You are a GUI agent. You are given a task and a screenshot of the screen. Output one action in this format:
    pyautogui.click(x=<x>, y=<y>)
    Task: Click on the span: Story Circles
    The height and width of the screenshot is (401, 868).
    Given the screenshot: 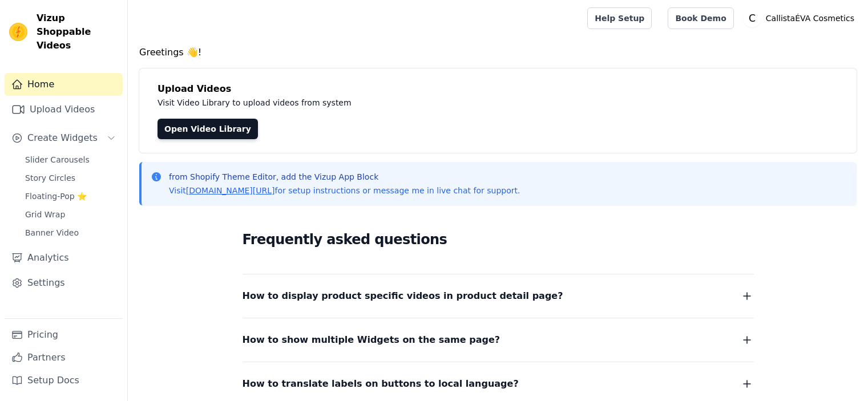 What is the action you would take?
    pyautogui.click(x=50, y=178)
    